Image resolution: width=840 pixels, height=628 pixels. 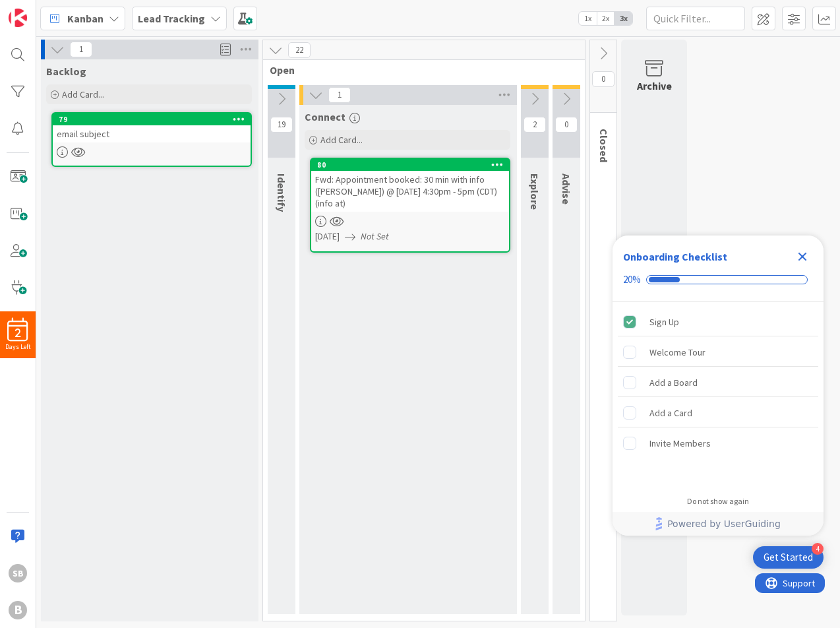 I want to click on div: 20%, so click(x=632, y=279).